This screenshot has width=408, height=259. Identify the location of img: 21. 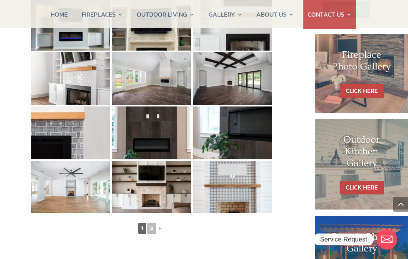
(233, 133).